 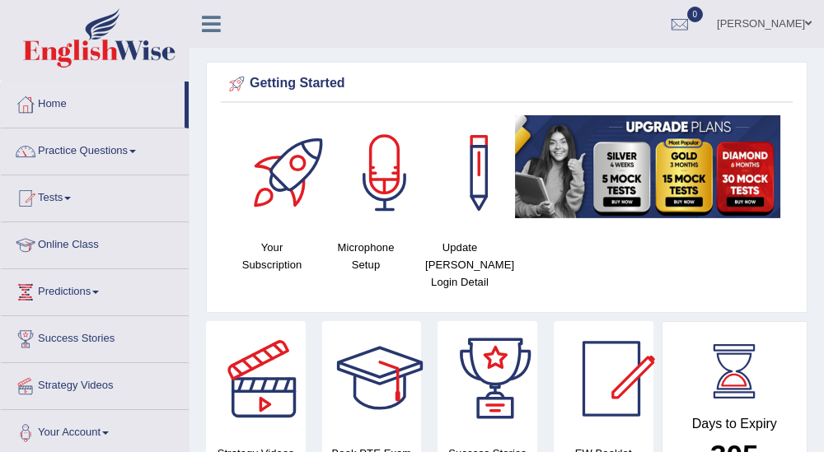 I want to click on a: Predictions, so click(x=95, y=290).